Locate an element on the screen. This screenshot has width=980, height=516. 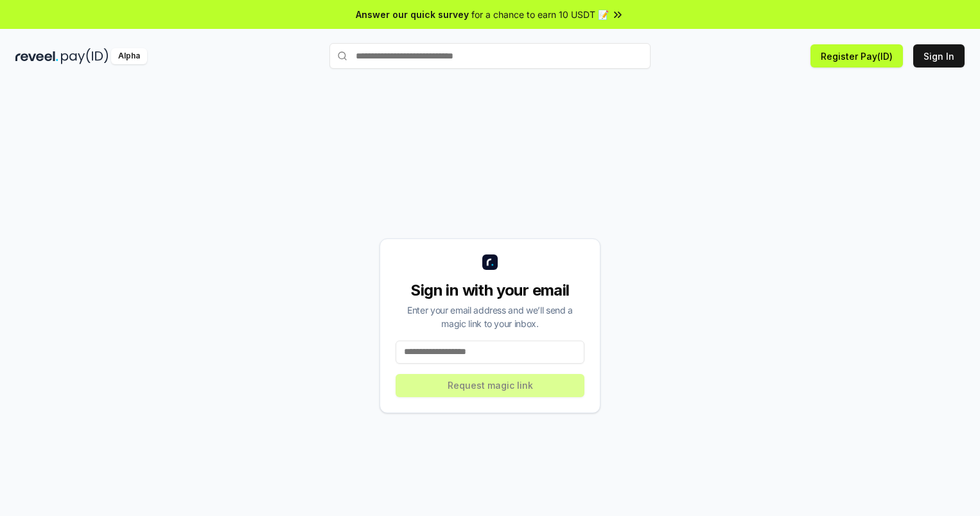
span: for a chance to earn 10 USDT 📝 is located at coordinates (540, 14).